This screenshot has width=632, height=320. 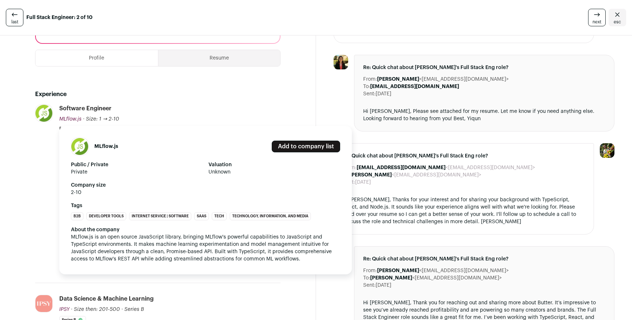 What do you see at coordinates (85, 109) in the screenshot?
I see `div: Software Engineer` at bounding box center [85, 109].